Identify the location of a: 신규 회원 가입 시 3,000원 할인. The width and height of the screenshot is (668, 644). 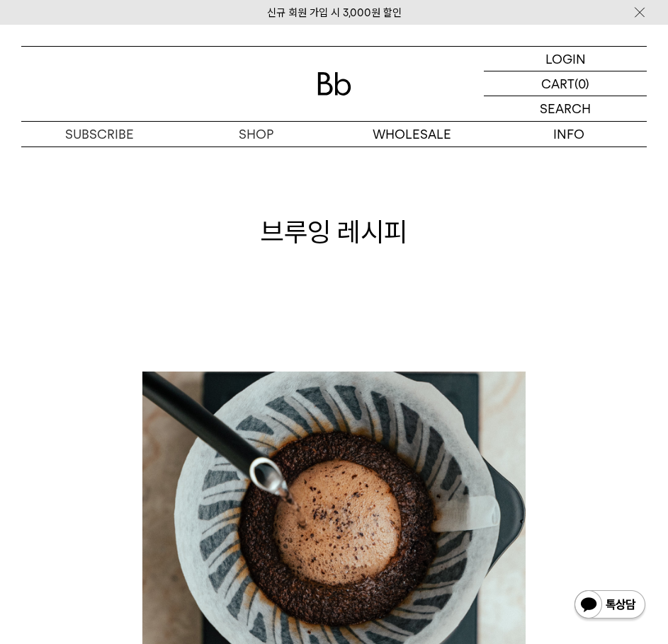
(334, 13).